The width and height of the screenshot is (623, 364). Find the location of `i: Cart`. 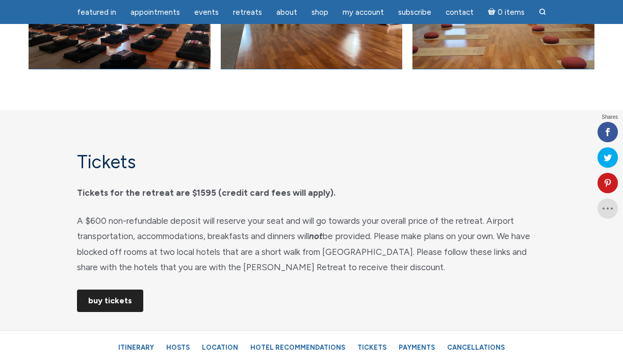

i: Cart is located at coordinates (493, 12).